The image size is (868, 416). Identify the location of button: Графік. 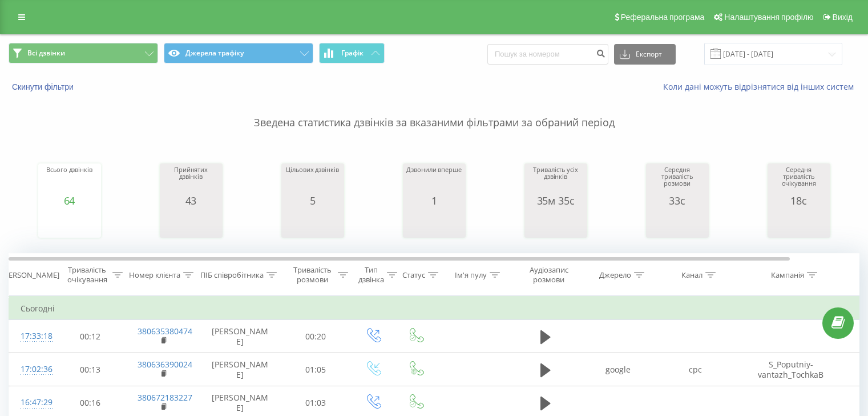
(352, 54).